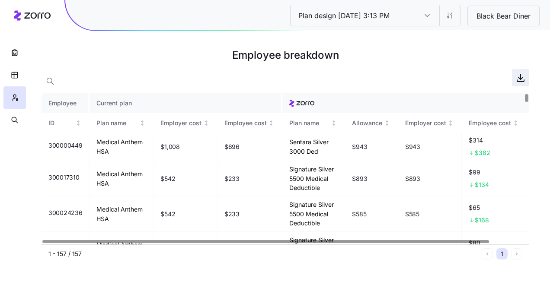  I want to click on th: Current plan, so click(186, 103).